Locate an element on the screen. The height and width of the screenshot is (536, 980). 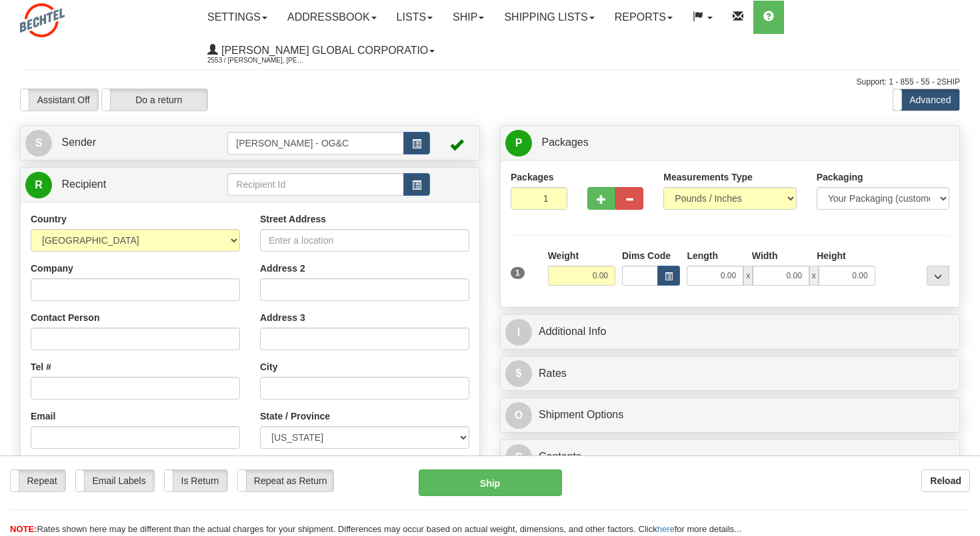
label: Contact Person is located at coordinates (65, 318).